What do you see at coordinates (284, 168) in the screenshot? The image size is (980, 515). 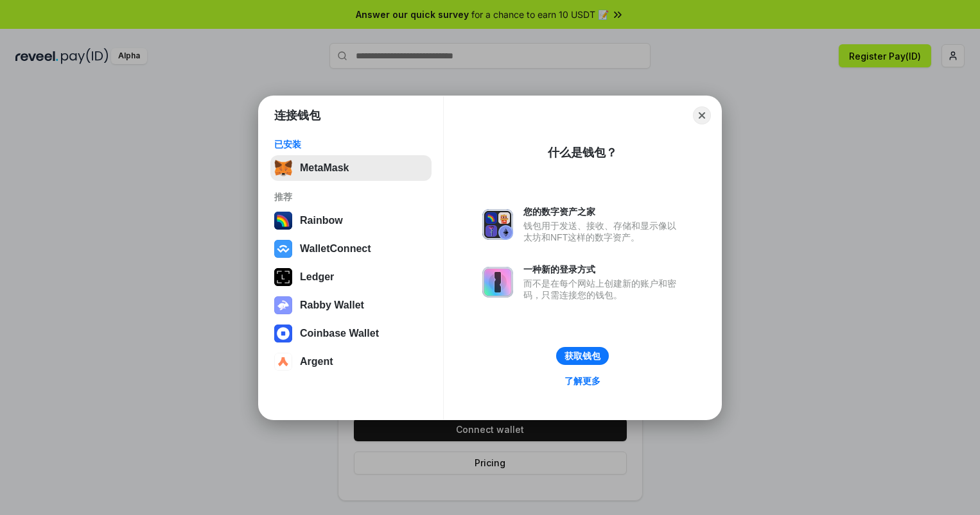 I see `img: svg+xml,%3Csvg%20fill%3D%22none%22%20height%3D%2233%22%20viewBox%3D%220%200%2035%2033%22%20width%...` at bounding box center [284, 168].